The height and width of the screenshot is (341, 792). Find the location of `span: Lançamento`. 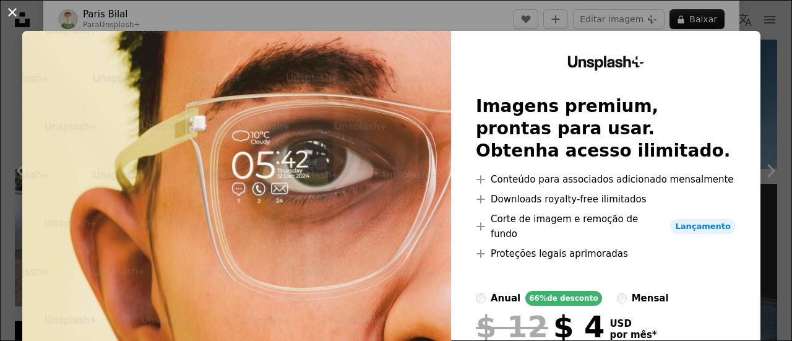

span: Lançamento is located at coordinates (703, 226).